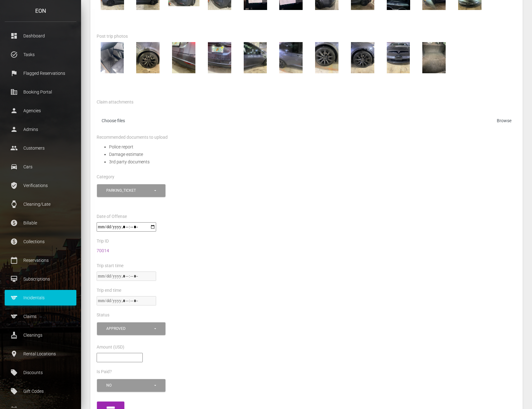  What do you see at coordinates (112, 58) in the screenshot?
I see `img: IMG_1409.jpg` at bounding box center [112, 58].